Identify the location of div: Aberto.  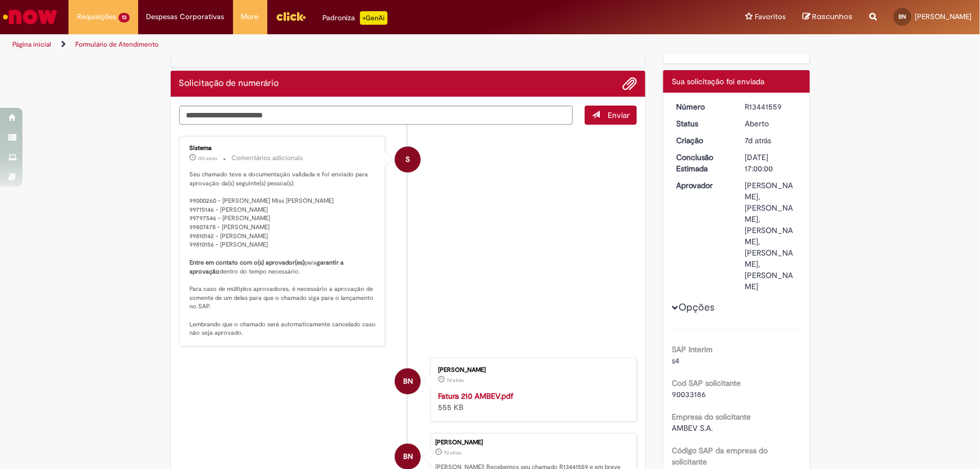
(771, 124).